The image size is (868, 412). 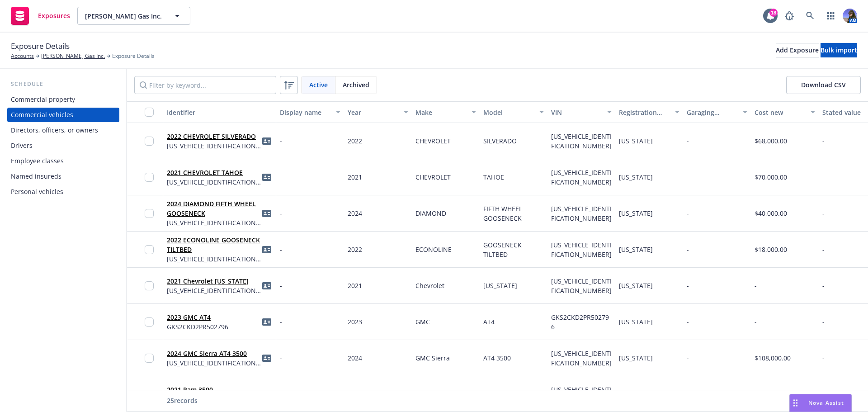 What do you see at coordinates (355, 140) in the screenshot?
I see `span: 2022` at bounding box center [355, 140].